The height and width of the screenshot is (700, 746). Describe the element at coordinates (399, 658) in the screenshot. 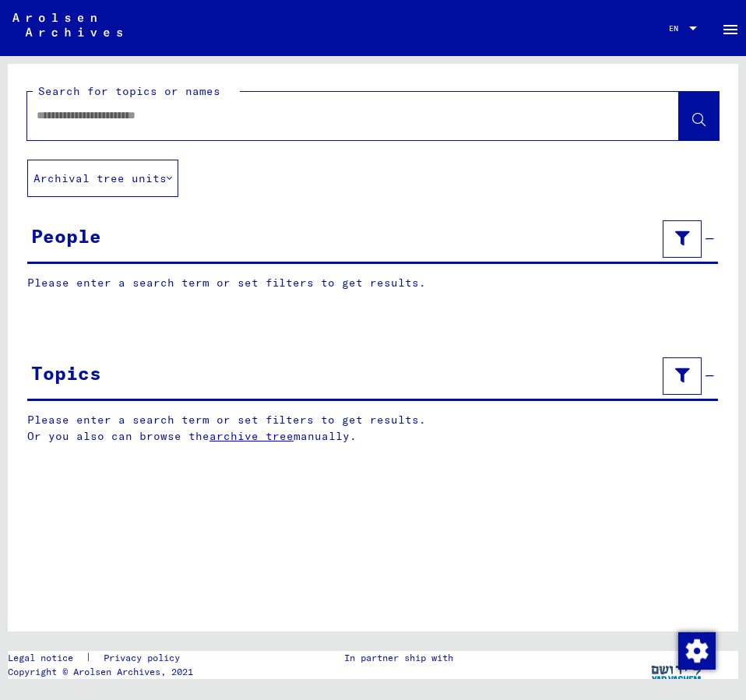

I see `p: In partner ship with` at that location.